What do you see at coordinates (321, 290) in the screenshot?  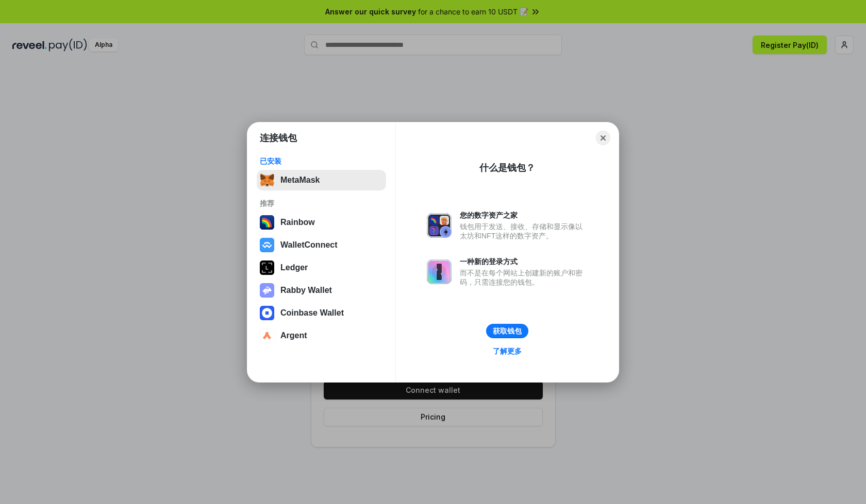 I see `button: Rabby Wallet` at bounding box center [321, 290].